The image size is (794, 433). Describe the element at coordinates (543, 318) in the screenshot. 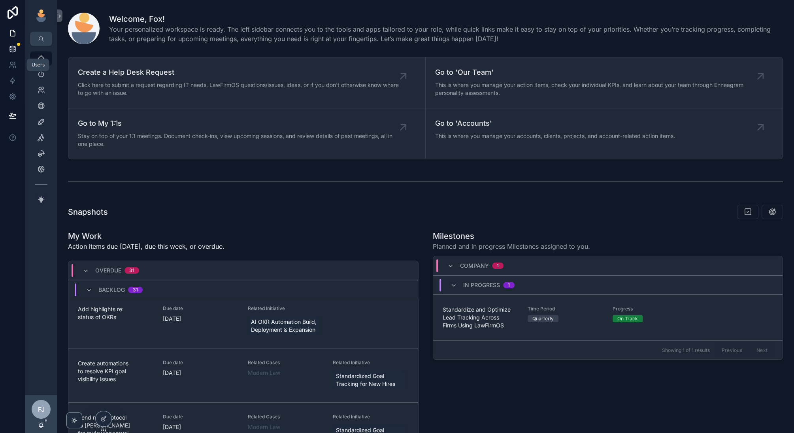

I see `div: Quarterly` at that location.